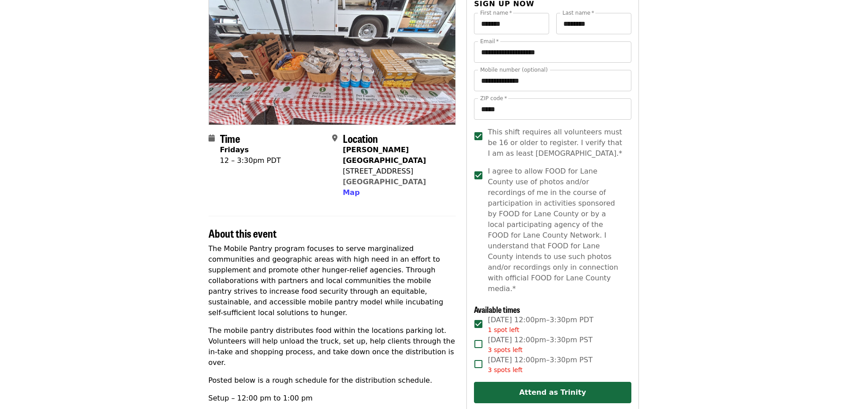 The width and height of the screenshot is (847, 409). What do you see at coordinates (512, 24) in the screenshot?
I see `input: First name` at bounding box center [512, 24].